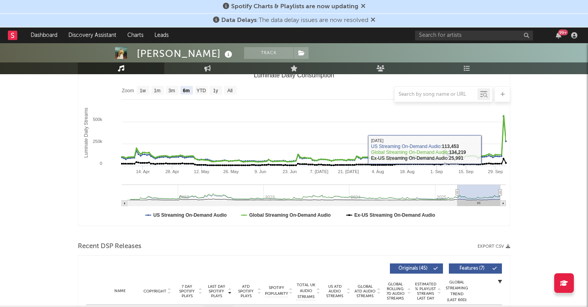  I want to click on input: Search for artists, so click(474, 35).